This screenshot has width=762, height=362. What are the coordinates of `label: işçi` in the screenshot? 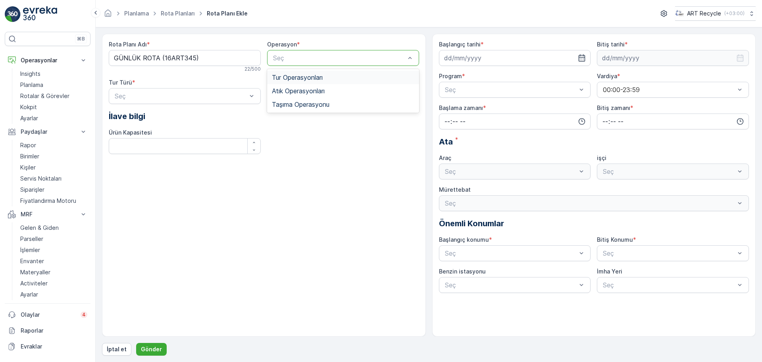 It's located at (602, 158).